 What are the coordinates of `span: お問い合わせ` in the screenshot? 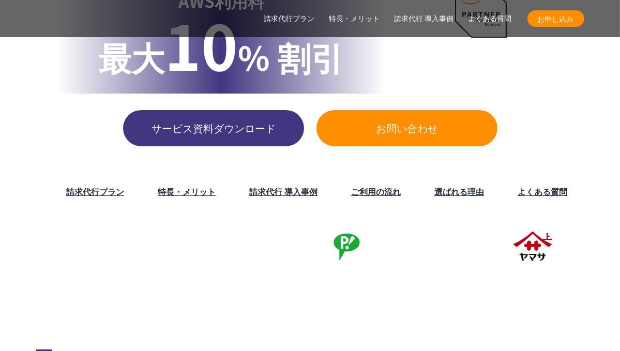 It's located at (407, 128).